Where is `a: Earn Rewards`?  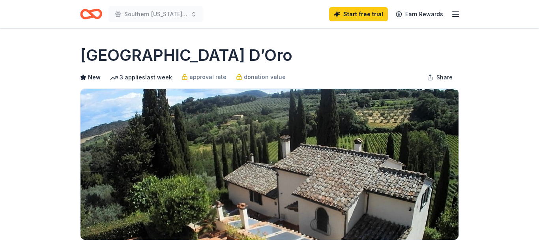
a: Earn Rewards is located at coordinates (420, 14).